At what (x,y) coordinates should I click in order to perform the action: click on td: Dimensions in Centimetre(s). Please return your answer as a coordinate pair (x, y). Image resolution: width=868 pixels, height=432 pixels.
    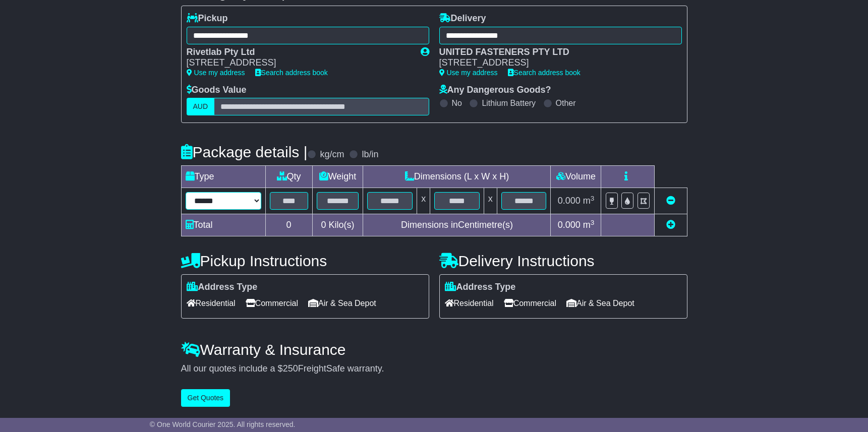
    Looking at the image, I should click on (457, 225).